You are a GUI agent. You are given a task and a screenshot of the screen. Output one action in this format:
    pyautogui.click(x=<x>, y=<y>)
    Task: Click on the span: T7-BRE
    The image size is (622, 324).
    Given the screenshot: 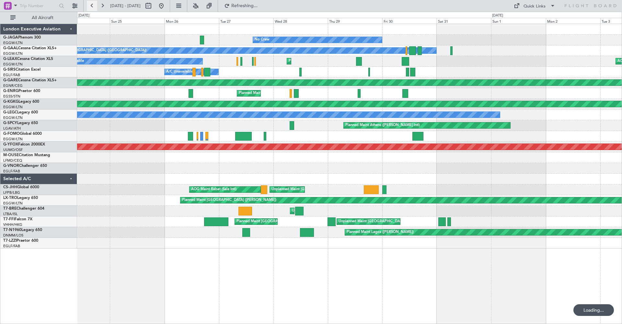 What is the action you would take?
    pyautogui.click(x=10, y=209)
    